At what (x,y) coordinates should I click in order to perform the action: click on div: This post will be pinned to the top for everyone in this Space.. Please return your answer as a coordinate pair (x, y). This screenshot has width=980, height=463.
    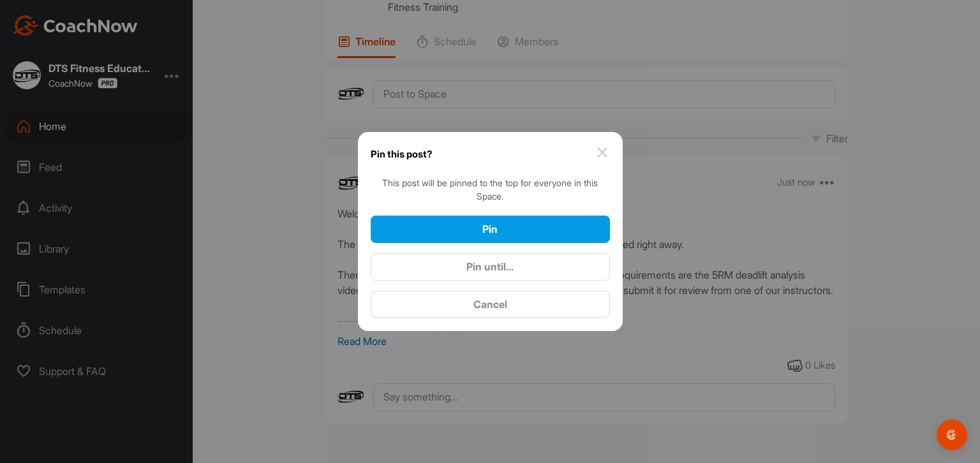
    Looking at the image, I should click on (490, 190).